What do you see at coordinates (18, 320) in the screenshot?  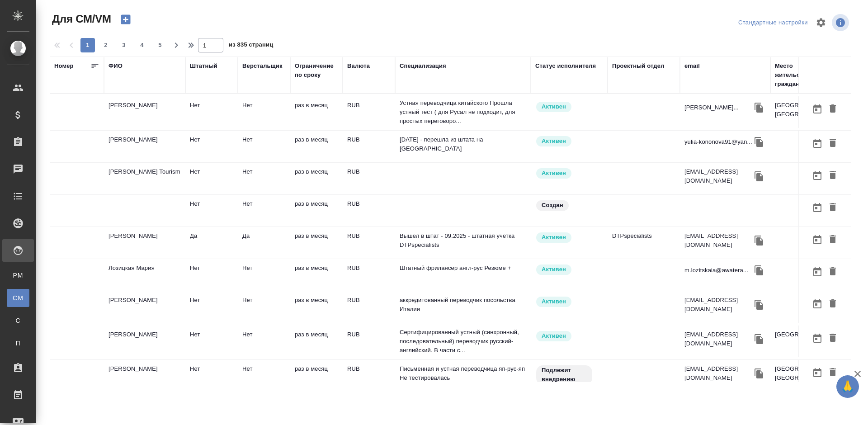 I see `span: С` at bounding box center [18, 320].